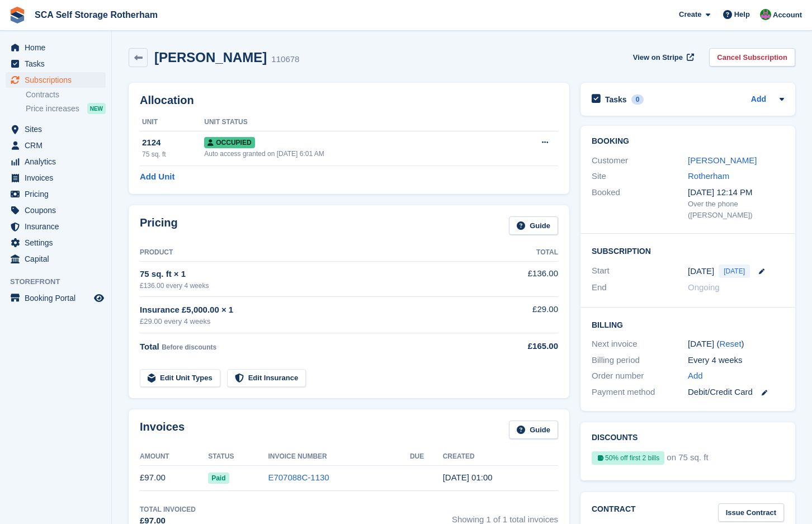 Image resolution: width=812 pixels, height=524 pixels. I want to click on th: Amount, so click(174, 457).